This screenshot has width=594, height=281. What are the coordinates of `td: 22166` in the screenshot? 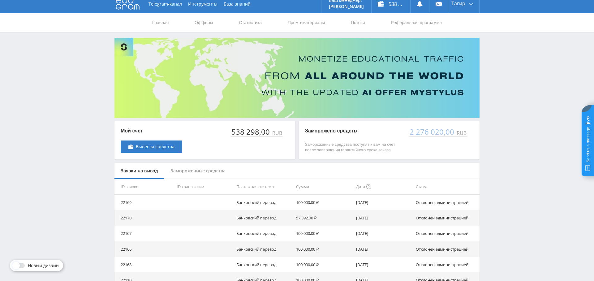 It's located at (144, 249).